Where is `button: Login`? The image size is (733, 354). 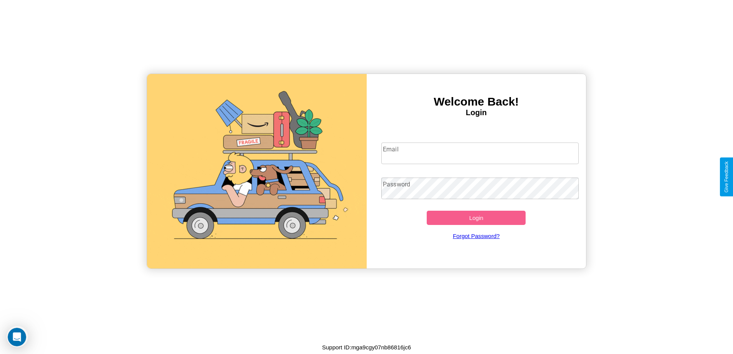 button: Login is located at coordinates (476, 217).